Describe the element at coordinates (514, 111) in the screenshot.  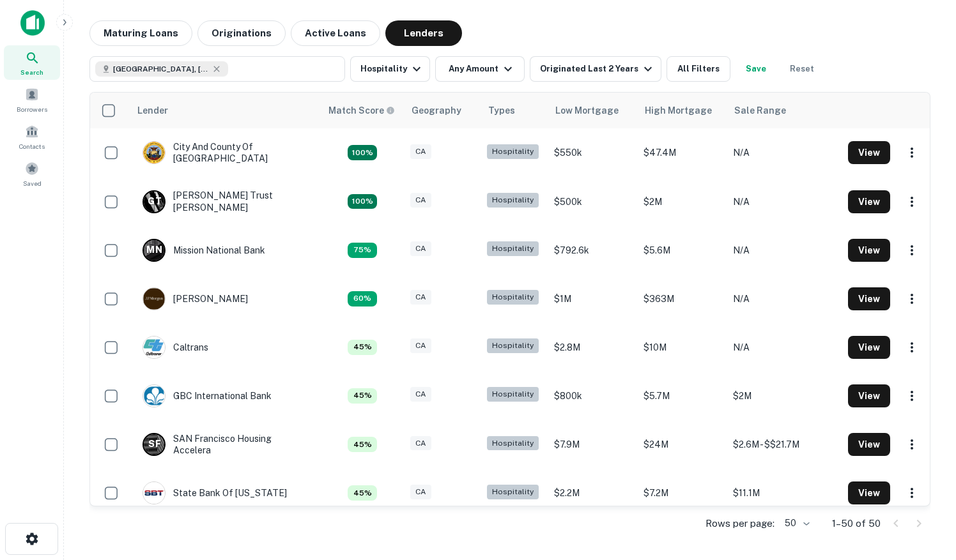
I see `th: Types` at that location.